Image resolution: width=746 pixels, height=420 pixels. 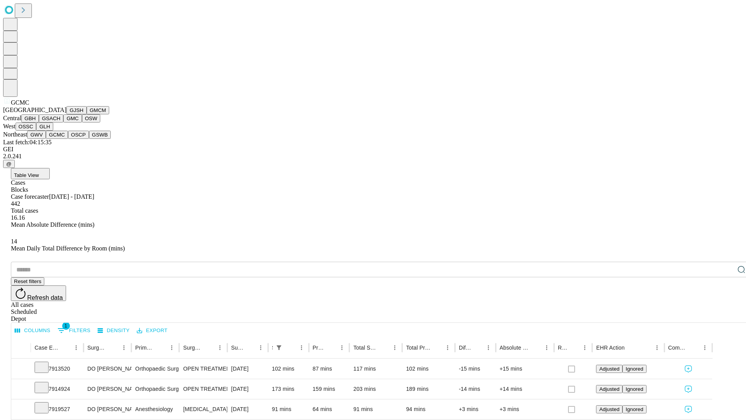 I want to click on button: GMCM, so click(x=98, y=110).